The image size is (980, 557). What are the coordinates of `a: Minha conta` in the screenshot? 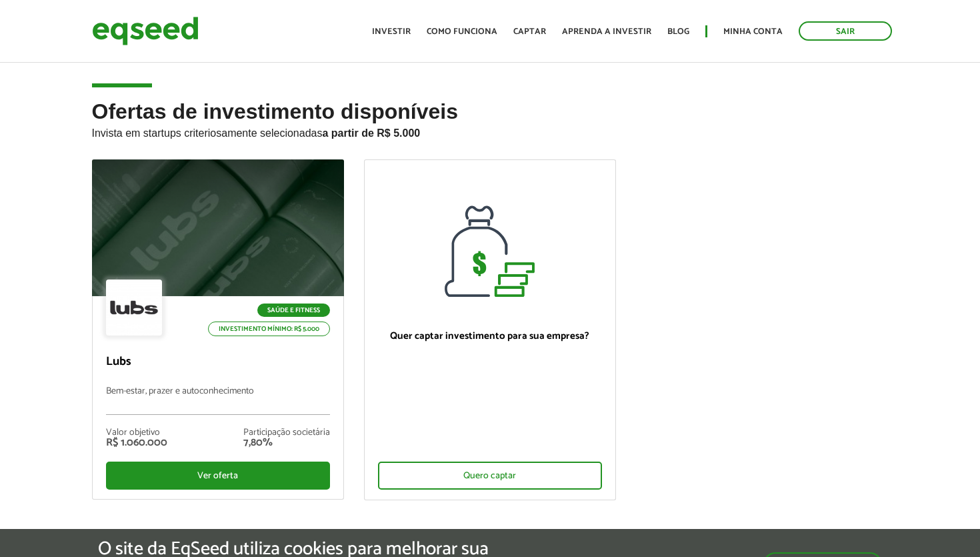 It's located at (752, 32).